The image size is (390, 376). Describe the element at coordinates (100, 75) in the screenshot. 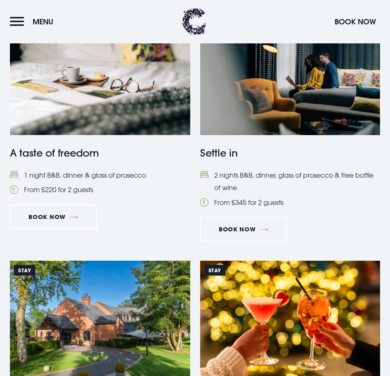

I see `img: https://clandeboyelodge.s3-assets.com/offer-thumbnails/taste-of-freedom-special-offers-2025.png` at that location.